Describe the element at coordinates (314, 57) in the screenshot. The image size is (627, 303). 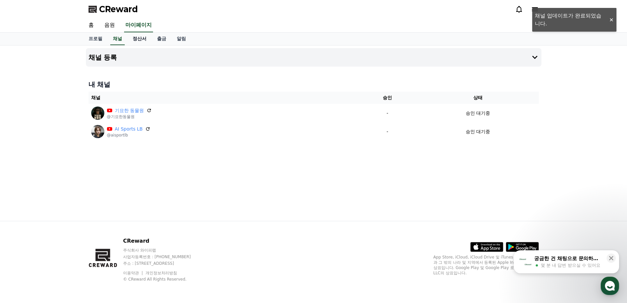
I see `button: 채널 등록` at that location.